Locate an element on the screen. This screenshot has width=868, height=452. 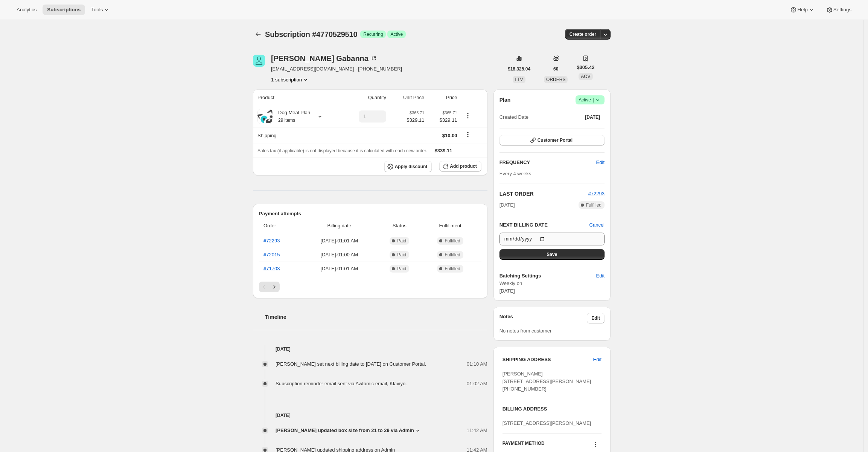
h3: SHIPPING ADDRESS is located at coordinates (548, 360).